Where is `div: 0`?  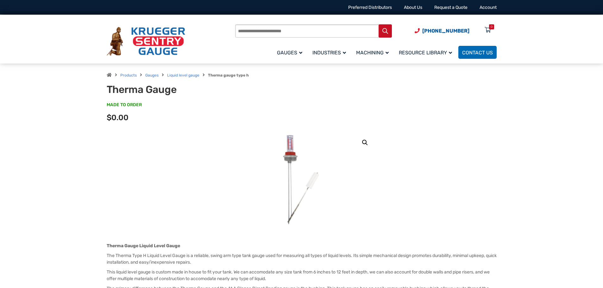 div: 0 is located at coordinates (491, 27).